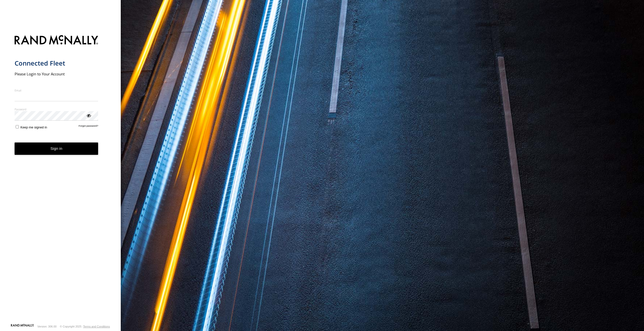 This screenshot has width=644, height=331. Describe the element at coordinates (85, 327) in the screenshot. I see `div: © Copyright 2025 -` at that location.